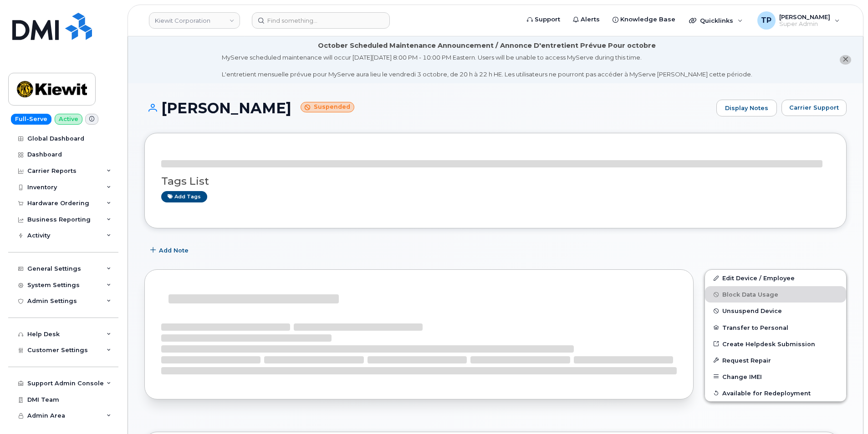 This screenshot has height=434, width=868. Describe the element at coordinates (845, 60) in the screenshot. I see `button: close notification` at that location.